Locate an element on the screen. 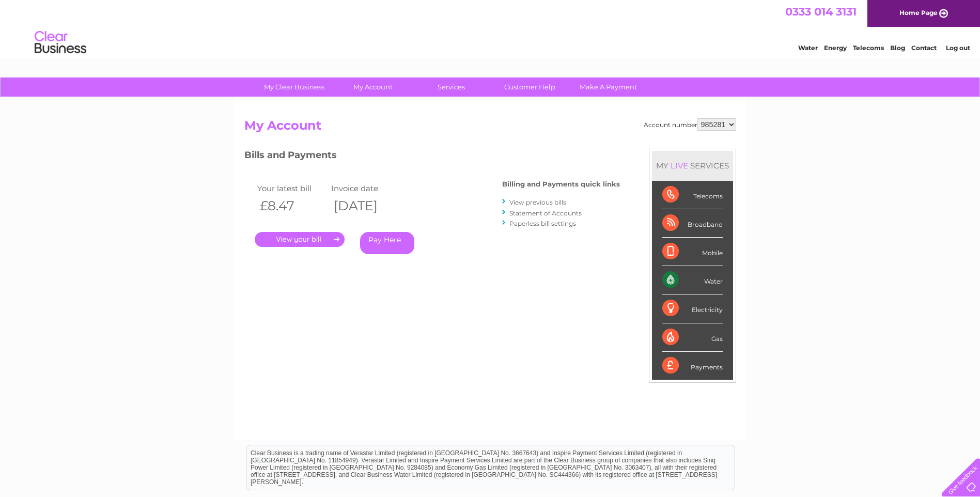 This screenshot has width=980, height=497. a: Blog is located at coordinates (897, 48).